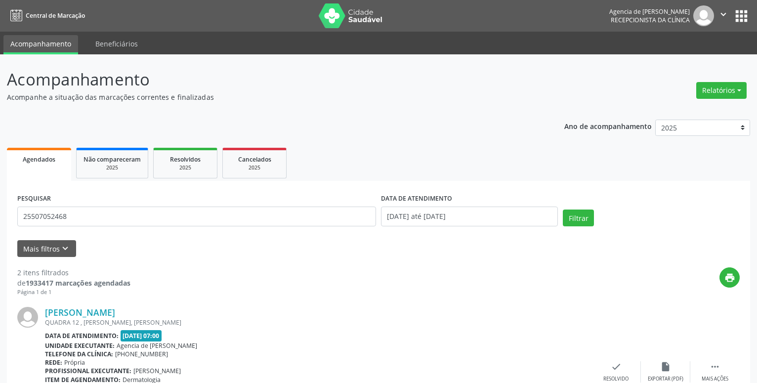 The image size is (757, 383). What do you see at coordinates (267, 97) in the screenshot?
I see `p: Acompanhe a situação das marcações correntes e finalizadas` at bounding box center [267, 97].